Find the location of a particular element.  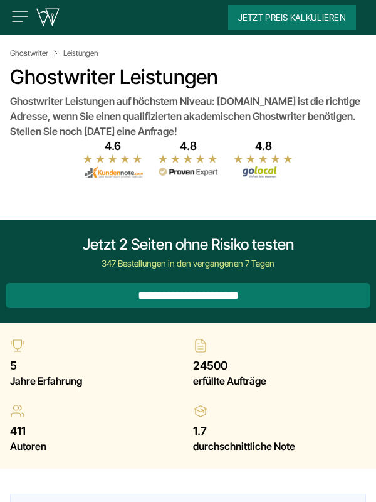

div: 347 Bestellungen in den vergangenen 7 Tagen is located at coordinates (188, 264).